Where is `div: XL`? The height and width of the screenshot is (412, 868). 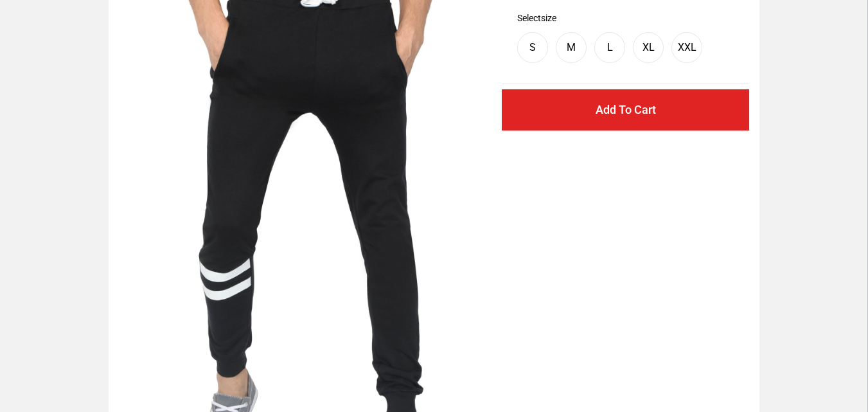 div: XL is located at coordinates (648, 48).